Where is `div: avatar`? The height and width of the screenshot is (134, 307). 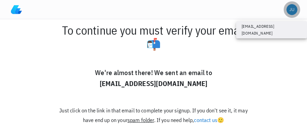 div: avatar is located at coordinates (292, 10).